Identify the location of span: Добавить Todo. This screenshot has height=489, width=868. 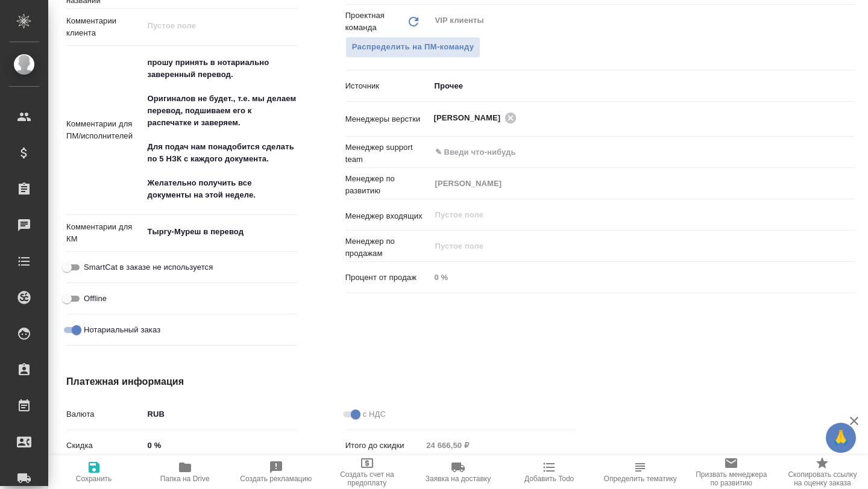
(549, 479).